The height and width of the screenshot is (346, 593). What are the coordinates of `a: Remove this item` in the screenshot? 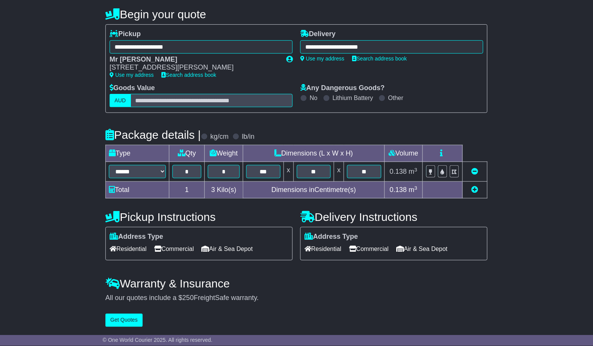 It's located at (475, 172).